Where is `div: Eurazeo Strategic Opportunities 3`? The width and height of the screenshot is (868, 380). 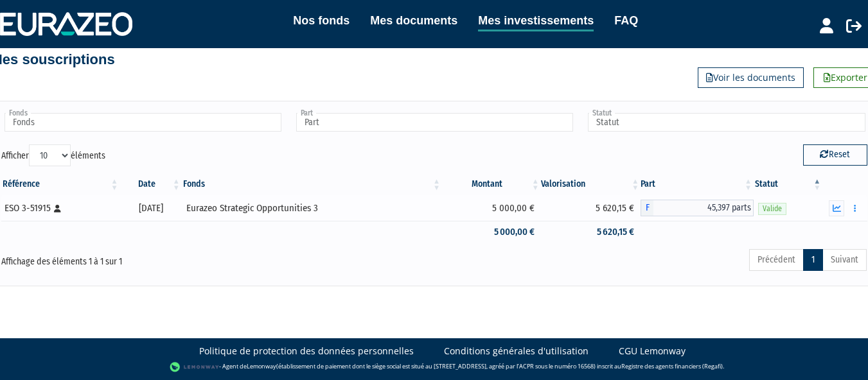 div: Eurazeo Strategic Opportunities 3 is located at coordinates (312, 208).